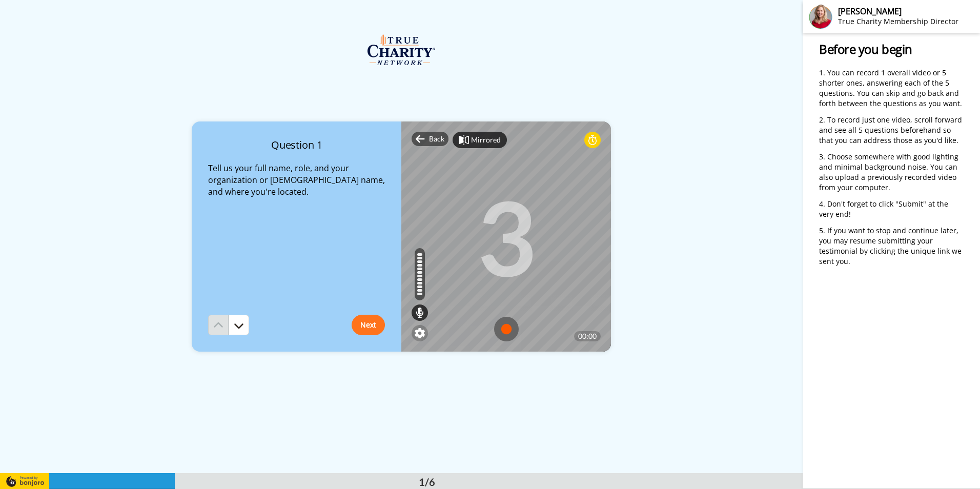  I want to click on span: Before you begin, so click(865, 49).